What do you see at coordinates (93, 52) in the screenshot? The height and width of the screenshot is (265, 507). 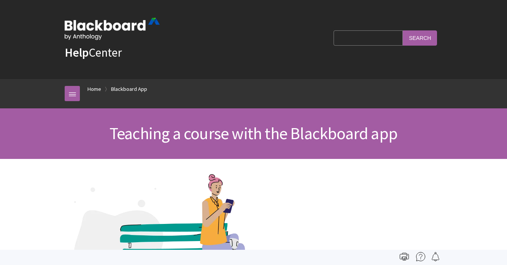 I see `a: HelpCenter` at bounding box center [93, 52].